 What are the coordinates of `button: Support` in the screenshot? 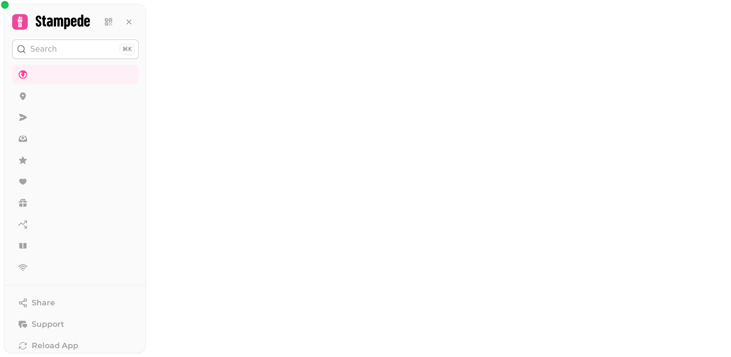 It's located at (75, 324).